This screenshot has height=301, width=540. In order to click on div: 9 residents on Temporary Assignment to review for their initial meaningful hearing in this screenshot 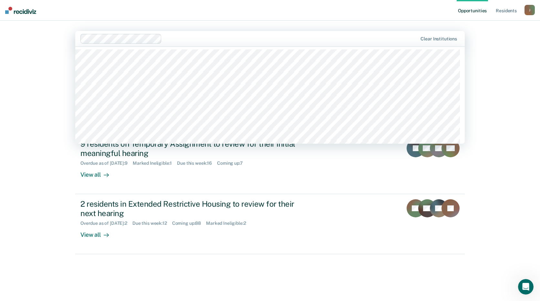, I will do `click(194, 148)`.